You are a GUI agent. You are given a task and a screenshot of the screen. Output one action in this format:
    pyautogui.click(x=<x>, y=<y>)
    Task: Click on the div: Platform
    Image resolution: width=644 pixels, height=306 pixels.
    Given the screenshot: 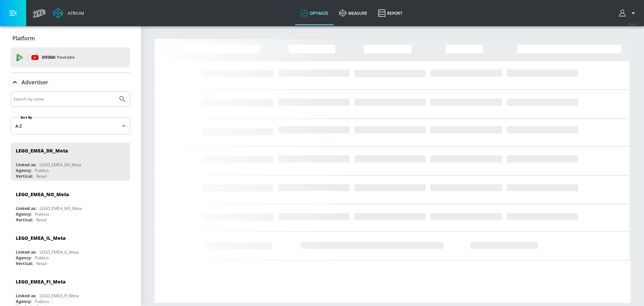 What is the action you would take?
    pyautogui.click(x=71, y=38)
    